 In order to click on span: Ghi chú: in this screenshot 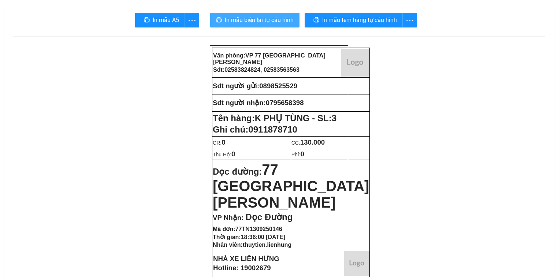, I will do `click(255, 129)`.